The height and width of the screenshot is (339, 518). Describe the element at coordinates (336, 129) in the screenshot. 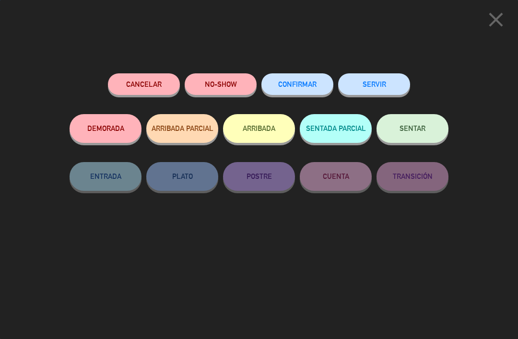

I see `button: SENTADA PARCIAL` at that location.